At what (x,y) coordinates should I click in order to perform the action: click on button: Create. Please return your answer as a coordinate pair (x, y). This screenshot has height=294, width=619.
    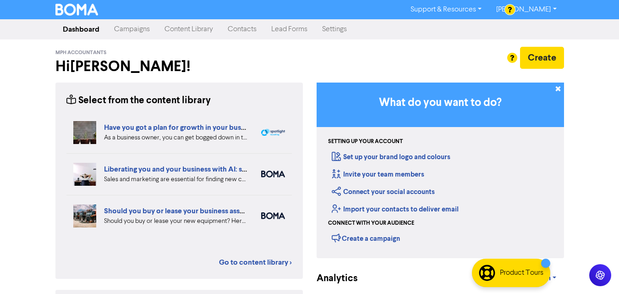
    Looking at the image, I should click on (542, 58).